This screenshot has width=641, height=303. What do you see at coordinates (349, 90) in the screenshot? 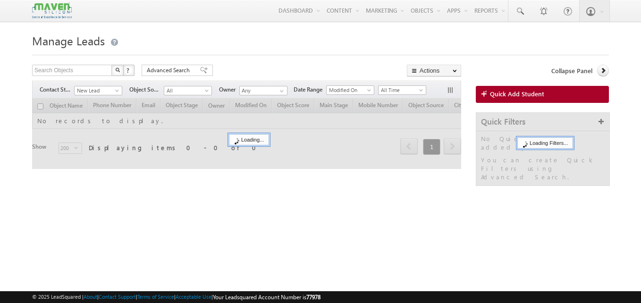
I see `span: Modified On` at bounding box center [349, 90].